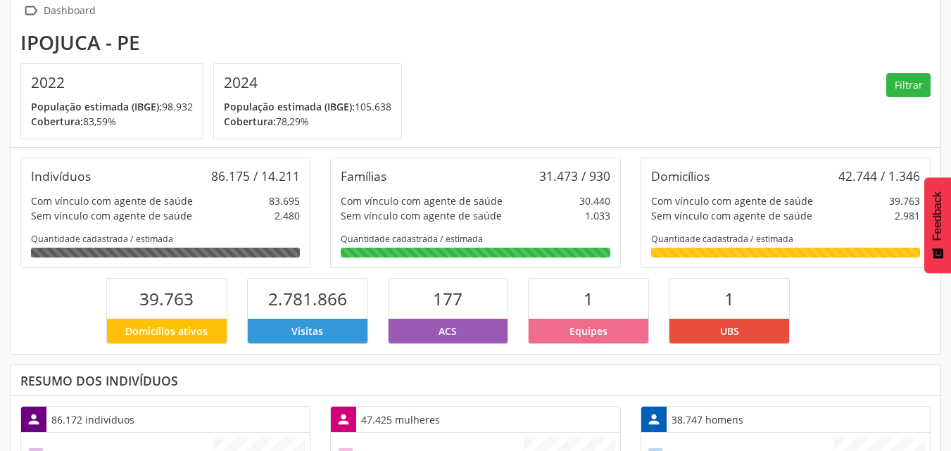 The width and height of the screenshot is (951, 451). Describe the element at coordinates (401, 420) in the screenshot. I see `div: 47.425 mulheres` at that location.